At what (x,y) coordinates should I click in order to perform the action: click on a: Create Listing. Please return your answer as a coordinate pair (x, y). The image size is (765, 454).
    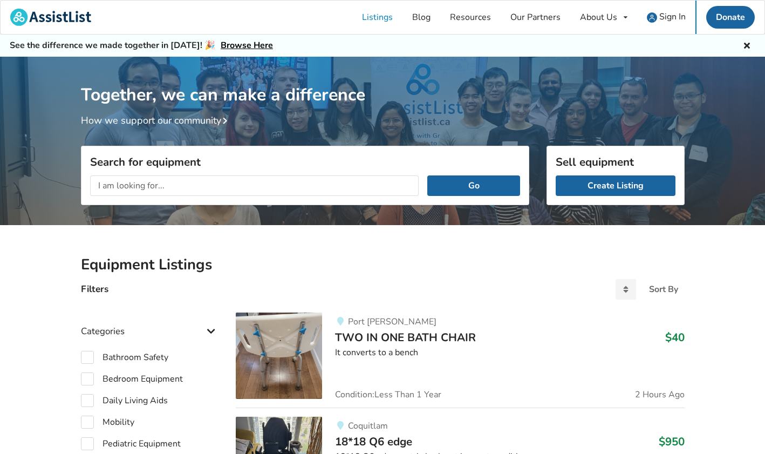
    Looking at the image, I should click on (615, 186).